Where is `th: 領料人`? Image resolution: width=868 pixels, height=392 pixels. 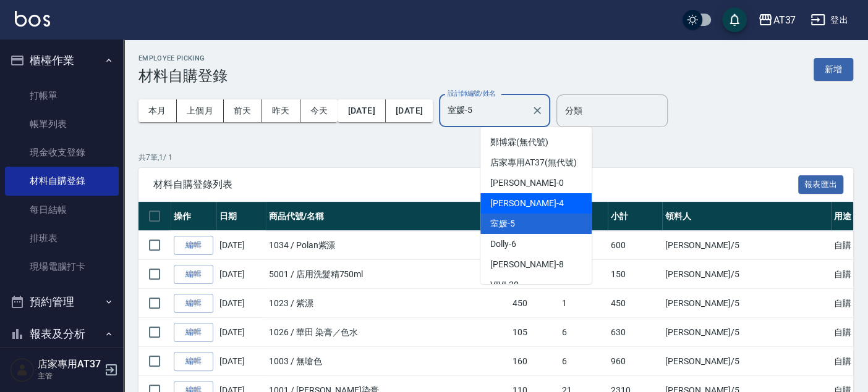
th: 領料人 is located at coordinates (746, 216).